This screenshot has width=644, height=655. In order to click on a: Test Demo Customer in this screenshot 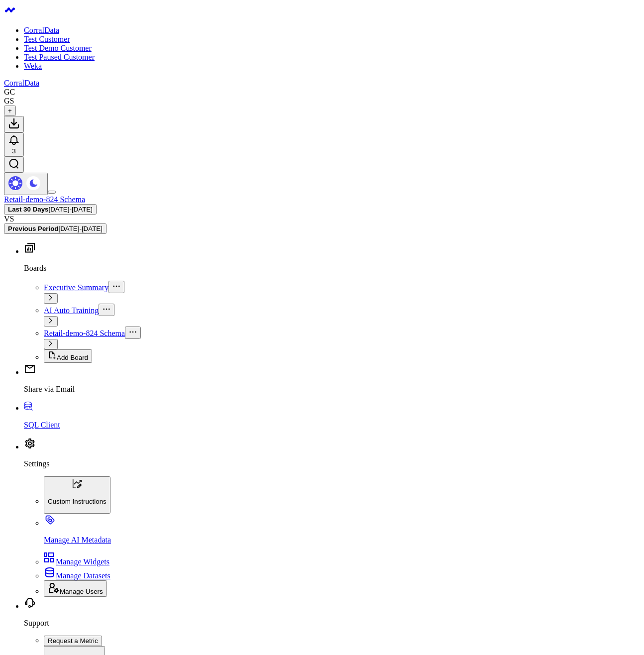, I will do `click(58, 48)`.